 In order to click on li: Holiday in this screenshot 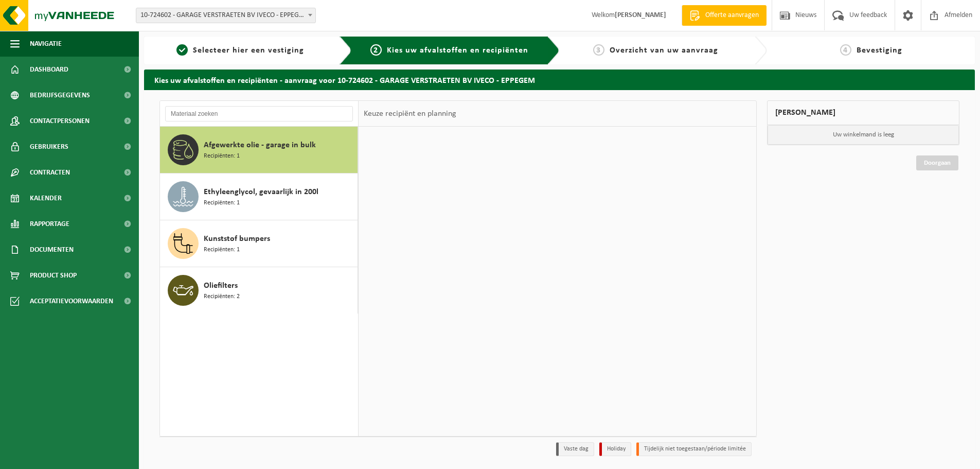, I will do `click(616, 449)`.